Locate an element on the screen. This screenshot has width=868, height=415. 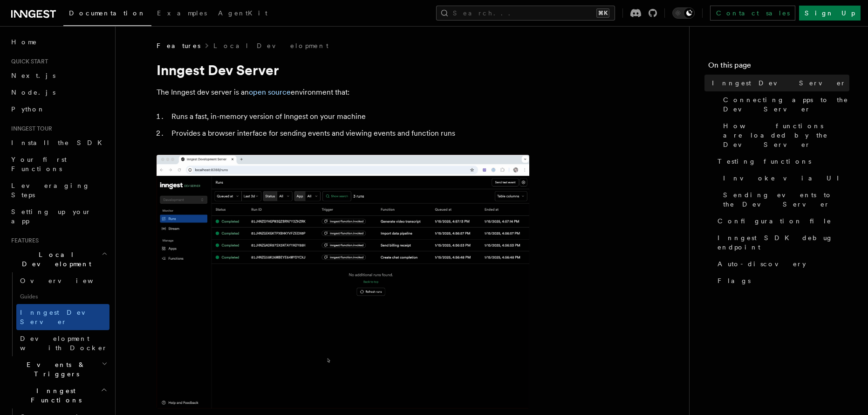
span: Documentation is located at coordinates (107, 13).